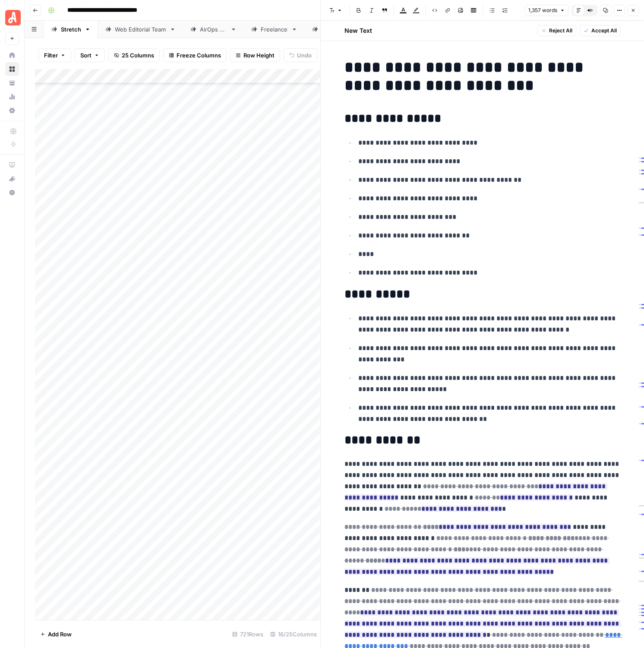  I want to click on button: Undo, so click(300, 56).